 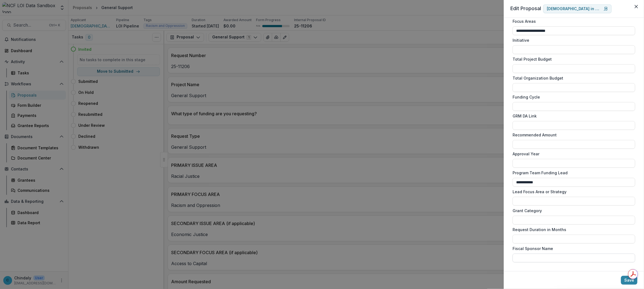 What do you see at coordinates (572, 116) in the screenshot?
I see `label: GRM DA Link` at bounding box center [572, 116].